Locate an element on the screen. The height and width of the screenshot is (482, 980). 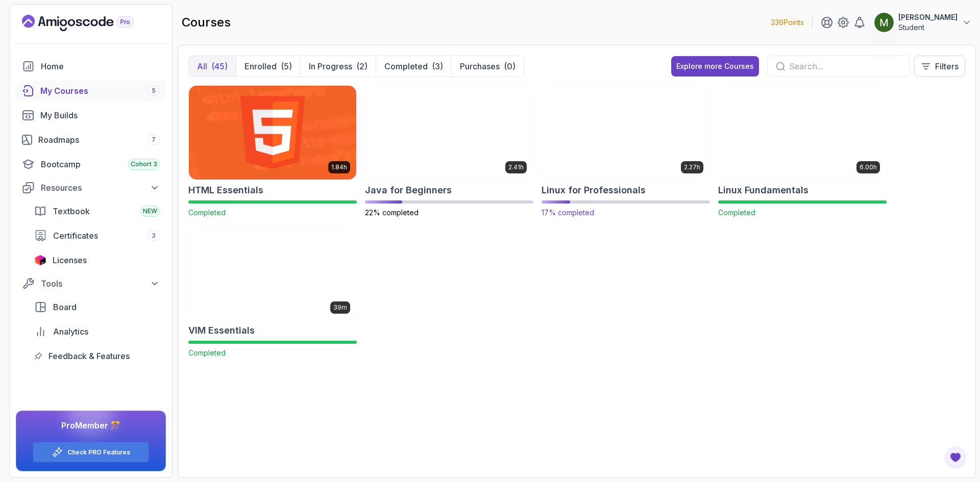
button: Resources is located at coordinates (91, 188).